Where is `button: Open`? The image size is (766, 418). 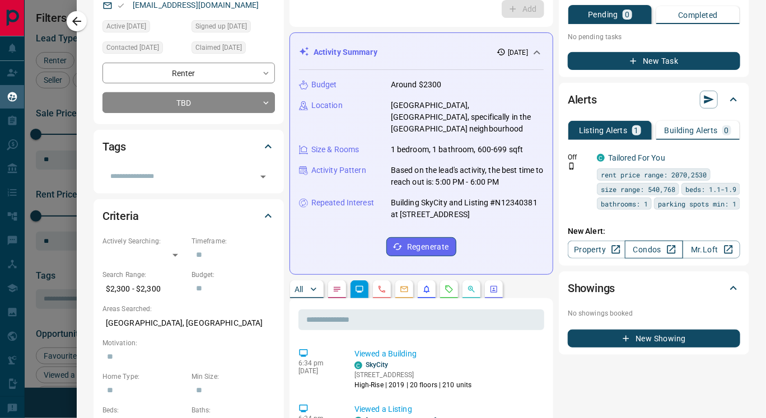
button: Open is located at coordinates (263, 177).